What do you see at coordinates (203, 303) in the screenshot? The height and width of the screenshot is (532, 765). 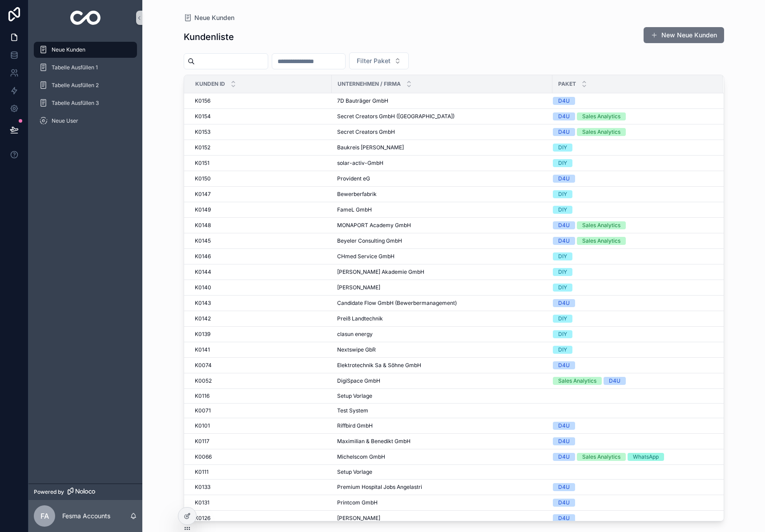 I see `span: K0143` at bounding box center [203, 303].